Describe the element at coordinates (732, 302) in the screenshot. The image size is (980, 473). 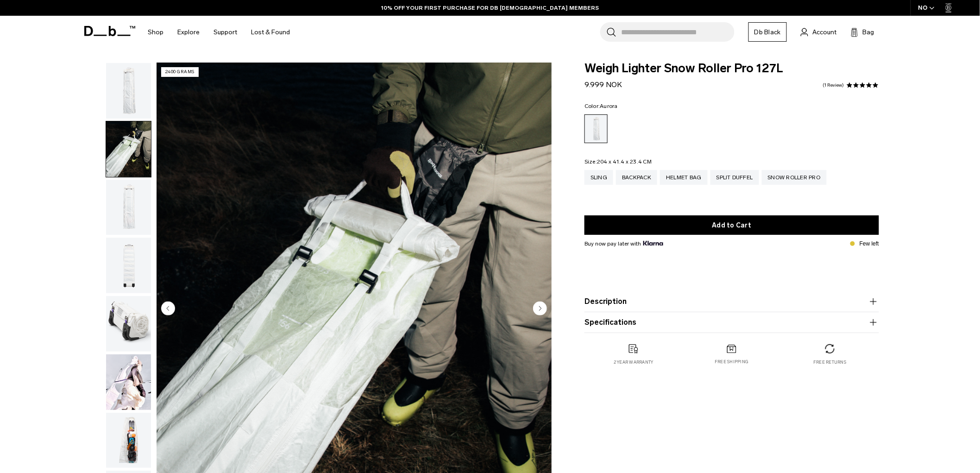
I see `button: Description` at that location.